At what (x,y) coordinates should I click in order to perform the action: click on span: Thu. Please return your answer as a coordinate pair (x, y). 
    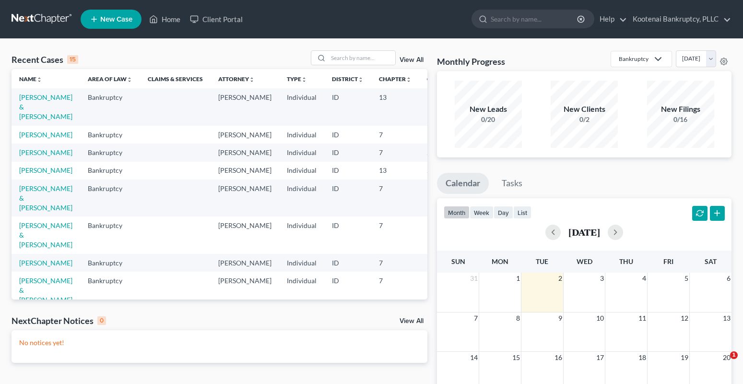
    Looking at the image, I should click on (626, 261).